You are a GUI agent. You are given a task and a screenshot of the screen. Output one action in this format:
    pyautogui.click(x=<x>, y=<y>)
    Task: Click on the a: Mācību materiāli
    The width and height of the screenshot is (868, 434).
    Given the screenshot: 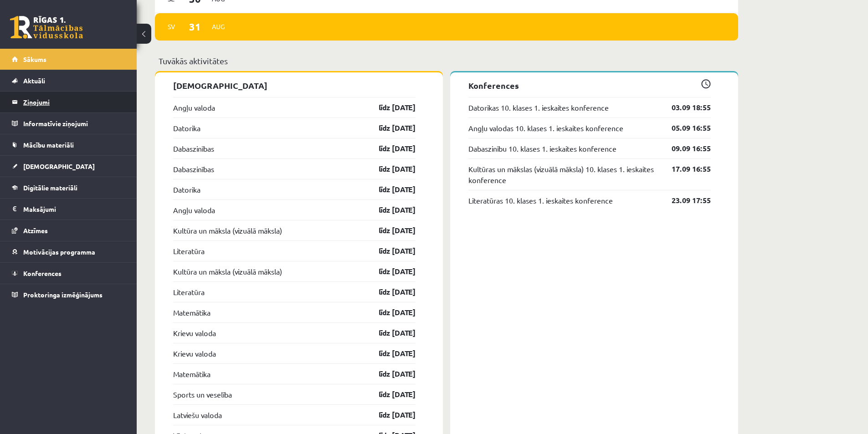 What is the action you would take?
    pyautogui.click(x=68, y=145)
    